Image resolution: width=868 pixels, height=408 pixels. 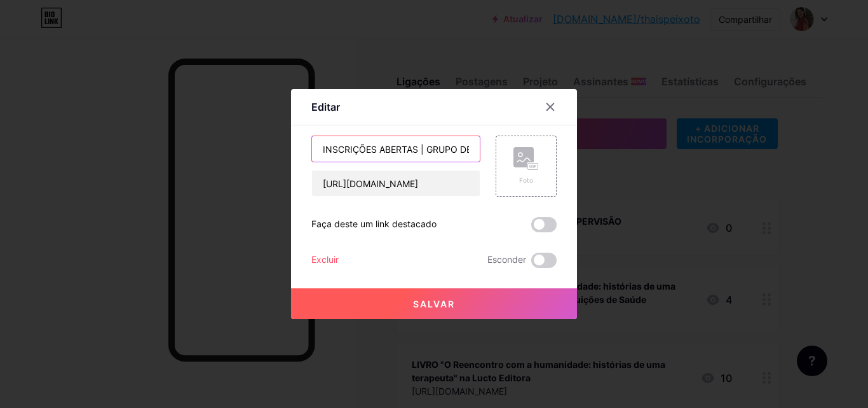 I want to click on font: Editar, so click(x=325, y=107).